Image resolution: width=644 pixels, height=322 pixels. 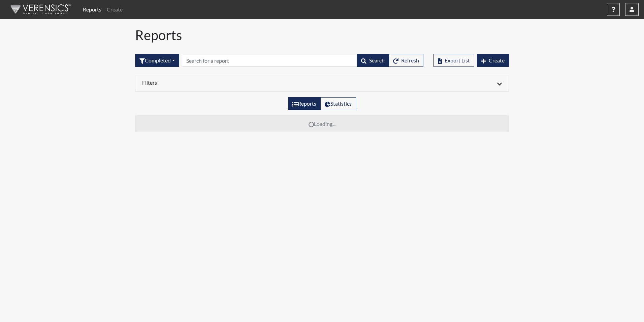 What do you see at coordinates (270, 60) in the screenshot?
I see `input: Search by Registration ID, Interview Number, or Investigation Name.` at bounding box center [270, 60].